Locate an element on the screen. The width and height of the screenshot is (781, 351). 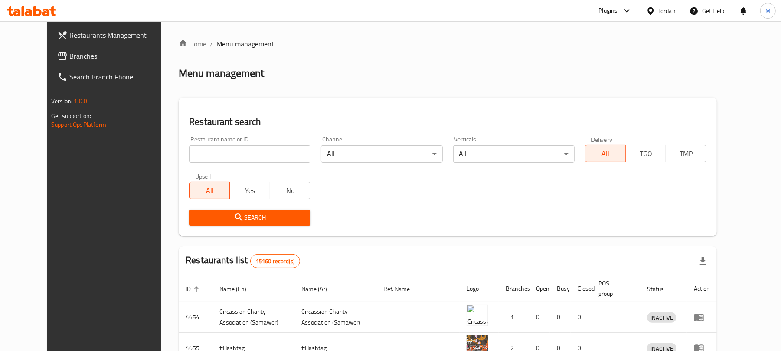
span: M is located at coordinates (768, 11).